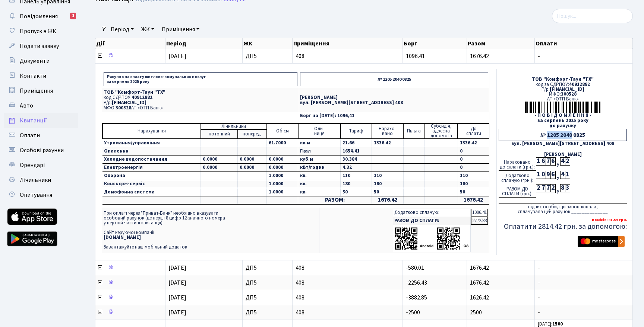 The height and width of the screenshot is (327, 644). I want to click on span: Квитанції, so click(33, 121).